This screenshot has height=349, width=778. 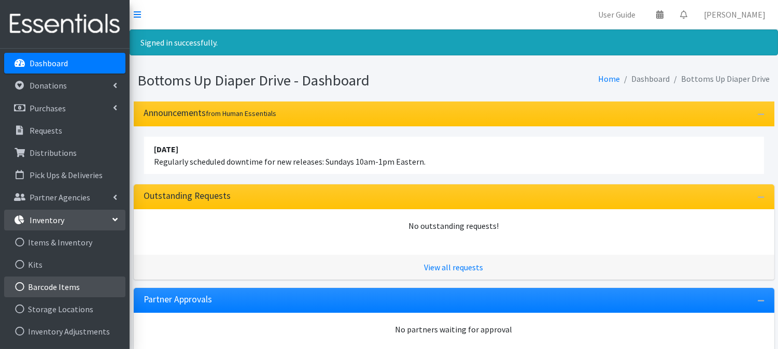 What do you see at coordinates (210, 113) in the screenshot?
I see `h3: Announcements` at bounding box center [210, 113].